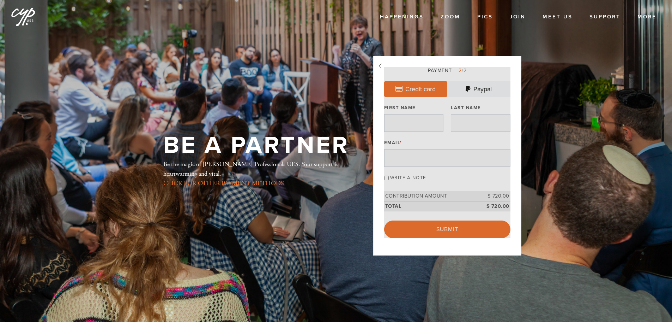 The image size is (672, 322). I want to click on a: Support, so click(605, 17).